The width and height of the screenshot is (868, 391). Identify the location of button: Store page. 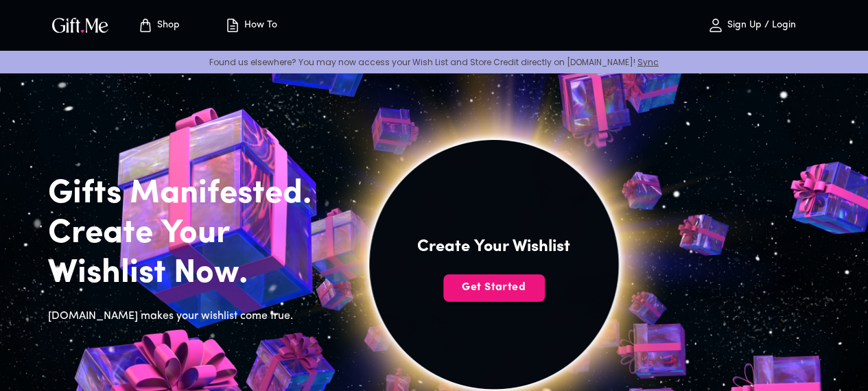
(158, 26).